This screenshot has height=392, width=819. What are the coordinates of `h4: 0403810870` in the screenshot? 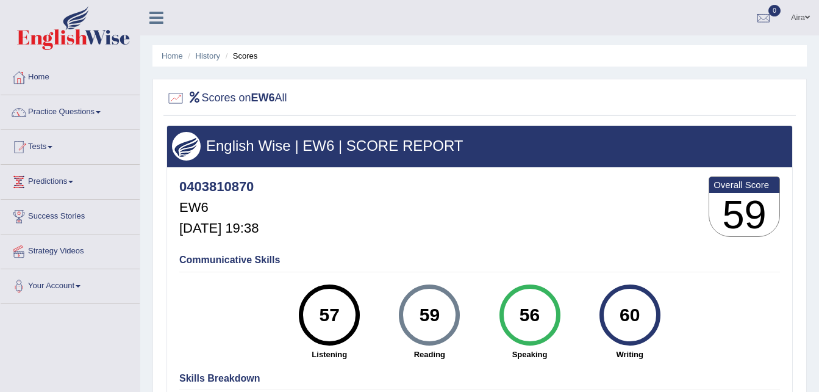 It's located at (219, 187).